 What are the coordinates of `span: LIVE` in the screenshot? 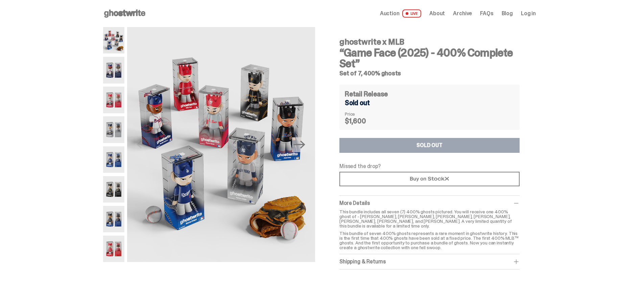 It's located at (412, 14).